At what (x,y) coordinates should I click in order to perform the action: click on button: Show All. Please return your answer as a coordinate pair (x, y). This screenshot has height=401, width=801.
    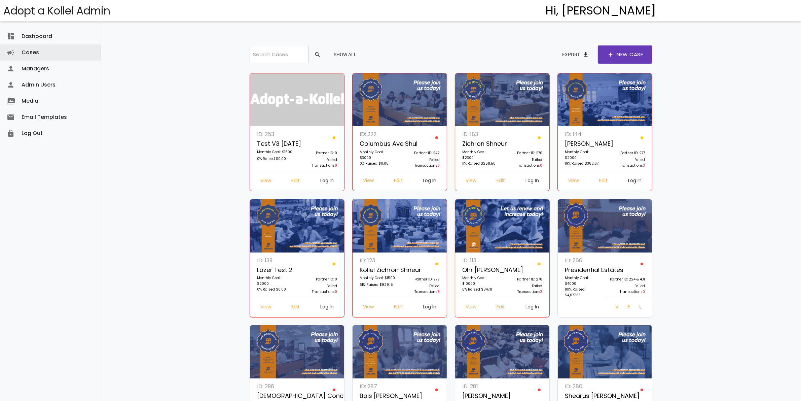
    Looking at the image, I should click on (345, 54).